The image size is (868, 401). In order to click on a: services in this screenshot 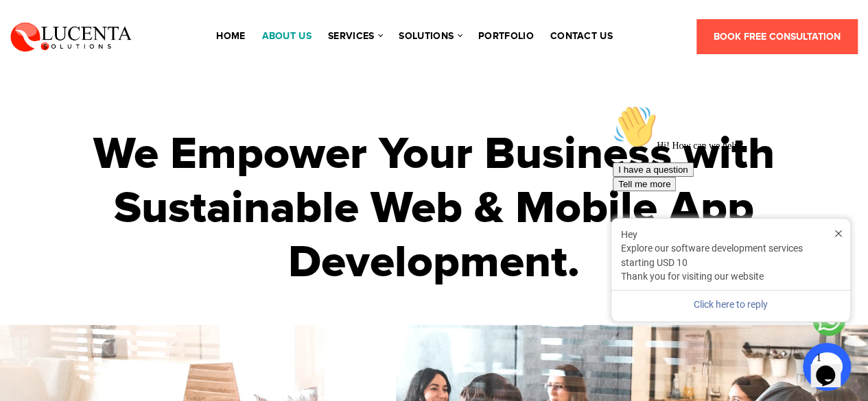, I will do `click(354, 37)`.